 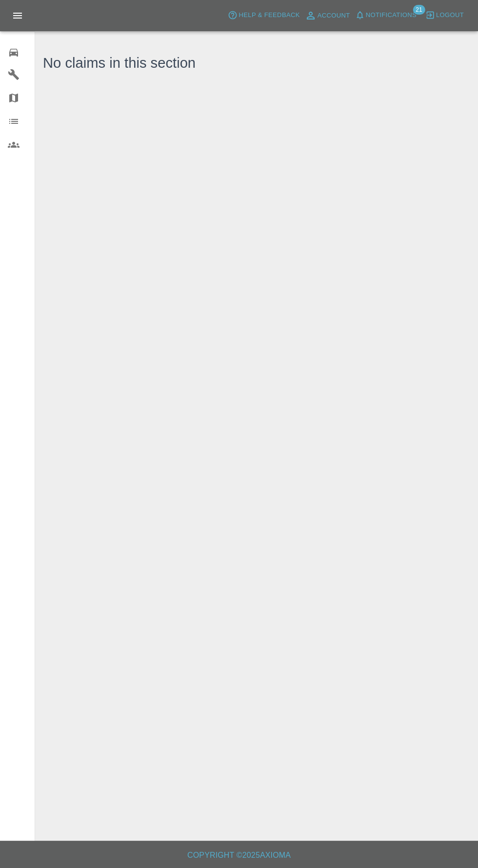 What do you see at coordinates (269, 15) in the screenshot?
I see `span: Help & Feedback` at bounding box center [269, 15].